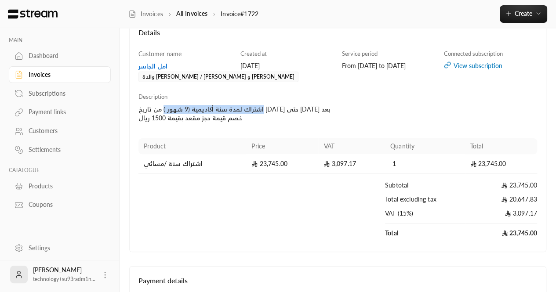  I want to click on div: View subscription, so click(490, 66).